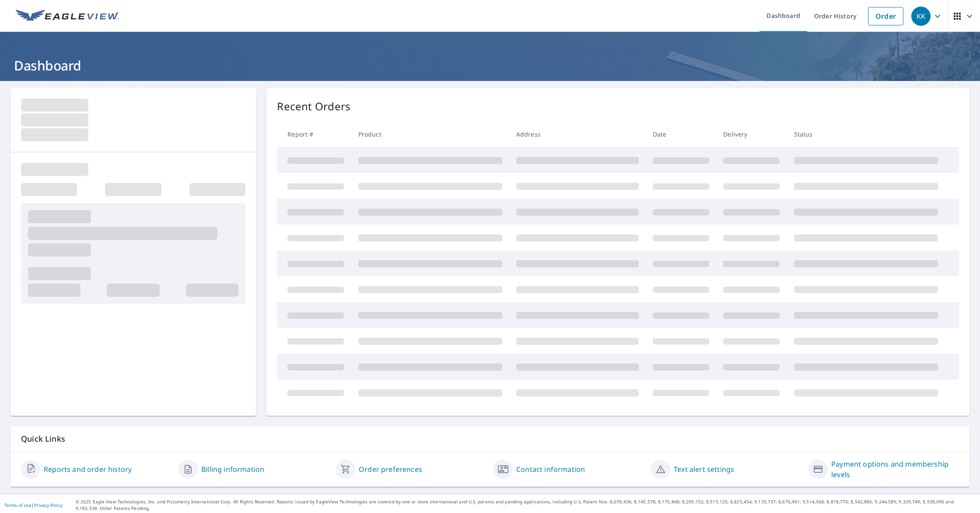  Describe the element at coordinates (681, 134) in the screenshot. I see `th: Date` at that location.